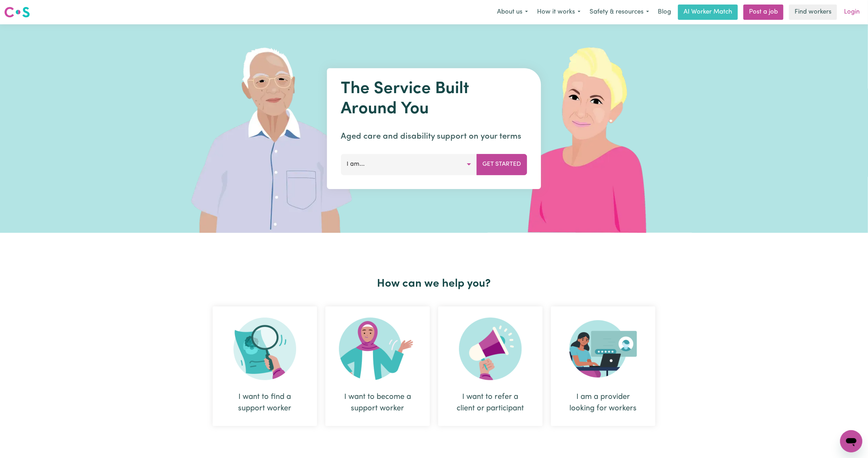 The image size is (868, 458). I want to click on img: Refer, so click(490, 349).